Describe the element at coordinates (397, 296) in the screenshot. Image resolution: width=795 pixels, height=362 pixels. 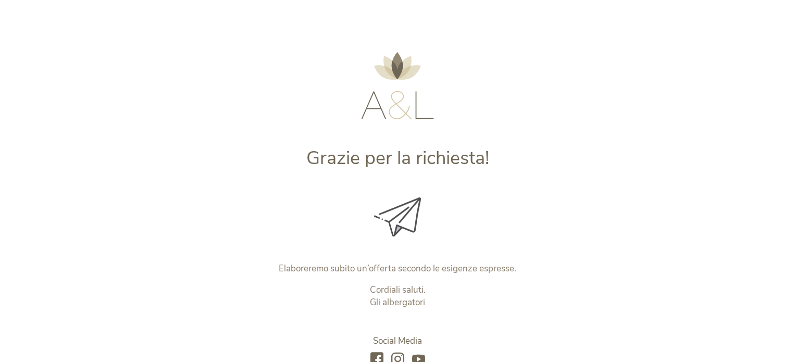
I see `p: Cordiali saluti. Gli albergatori` at that location.